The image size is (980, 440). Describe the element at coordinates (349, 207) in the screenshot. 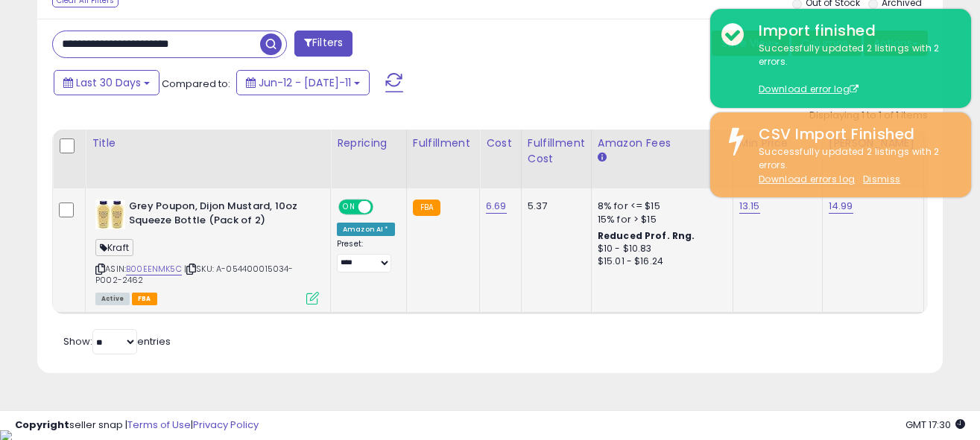

I see `span: ON` at that location.